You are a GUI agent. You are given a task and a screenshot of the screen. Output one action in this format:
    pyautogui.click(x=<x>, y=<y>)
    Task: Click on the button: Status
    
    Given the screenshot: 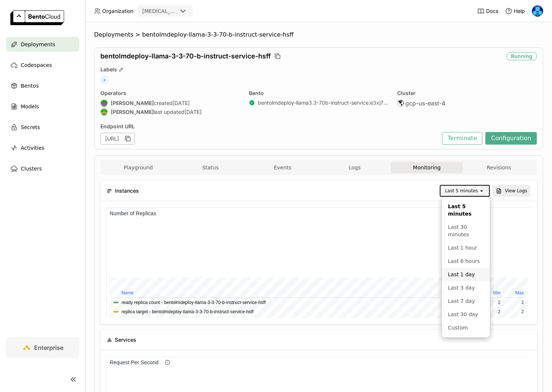 What is the action you would take?
    pyautogui.click(x=211, y=168)
    